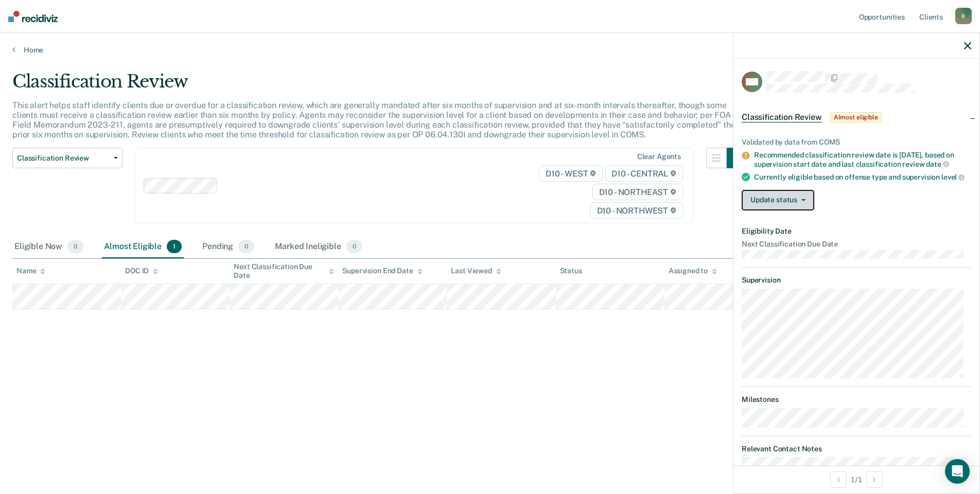 This screenshot has width=980, height=494. What do you see at coordinates (637, 192) in the screenshot?
I see `span: D10 - NORTHEAST` at bounding box center [637, 192].